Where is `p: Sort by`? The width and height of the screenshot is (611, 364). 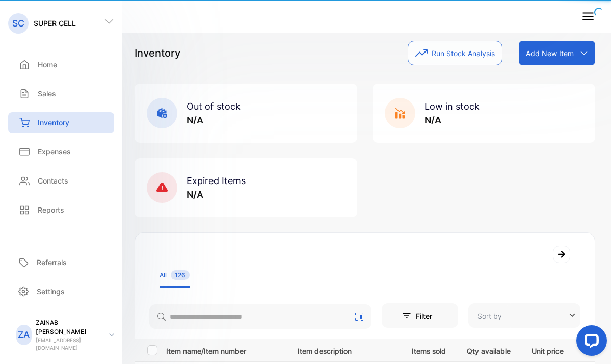
p: Sort by is located at coordinates (490, 316).